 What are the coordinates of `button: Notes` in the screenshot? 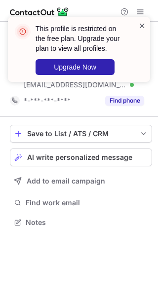 It's located at (81, 223).